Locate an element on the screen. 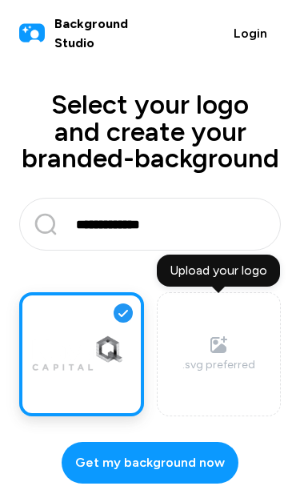  div: Upload your logo is located at coordinates (219, 271).